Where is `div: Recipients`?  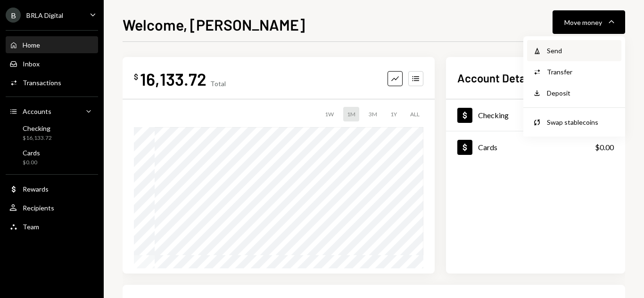 div: Recipients is located at coordinates (39, 207).